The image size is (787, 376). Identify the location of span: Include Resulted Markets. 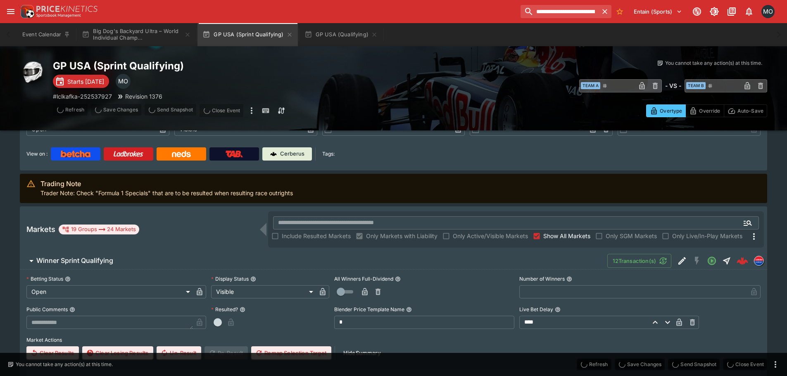
(316, 236).